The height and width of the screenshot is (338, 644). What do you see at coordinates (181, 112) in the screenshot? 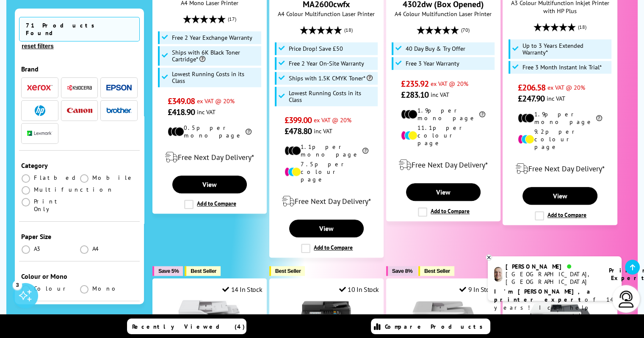
I see `span: £418.90` at bounding box center [181, 112].